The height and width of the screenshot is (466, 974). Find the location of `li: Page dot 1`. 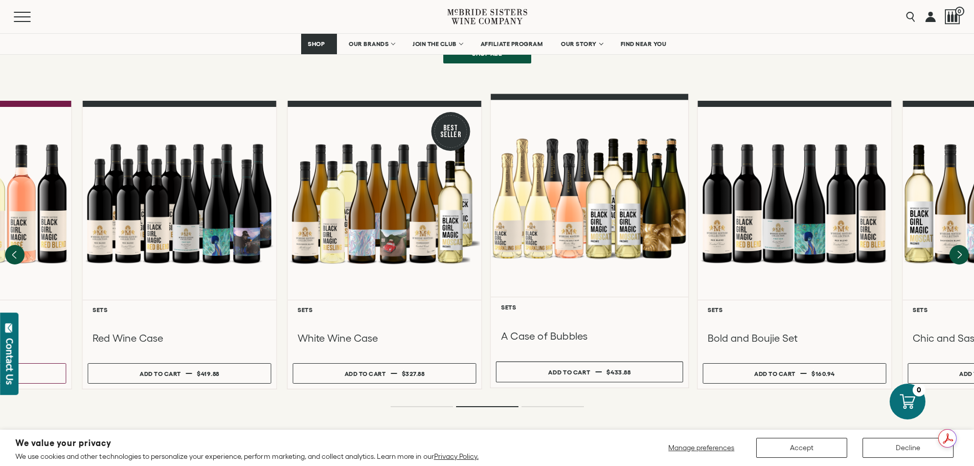

li: Page dot 1 is located at coordinates (422, 406).